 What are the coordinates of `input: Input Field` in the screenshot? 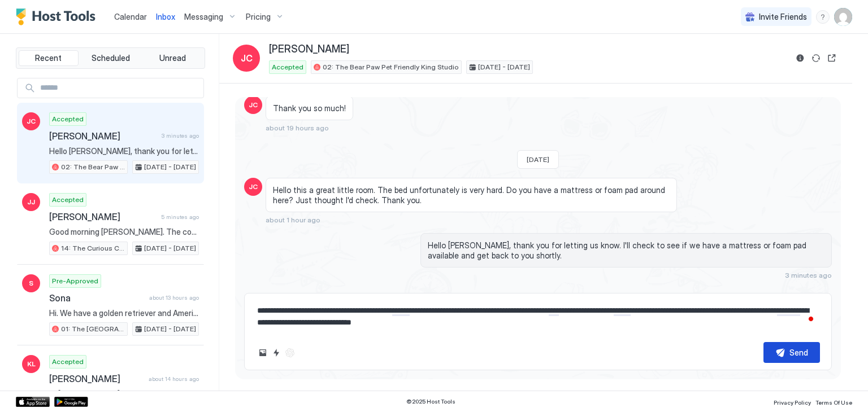 It's located at (119, 88).